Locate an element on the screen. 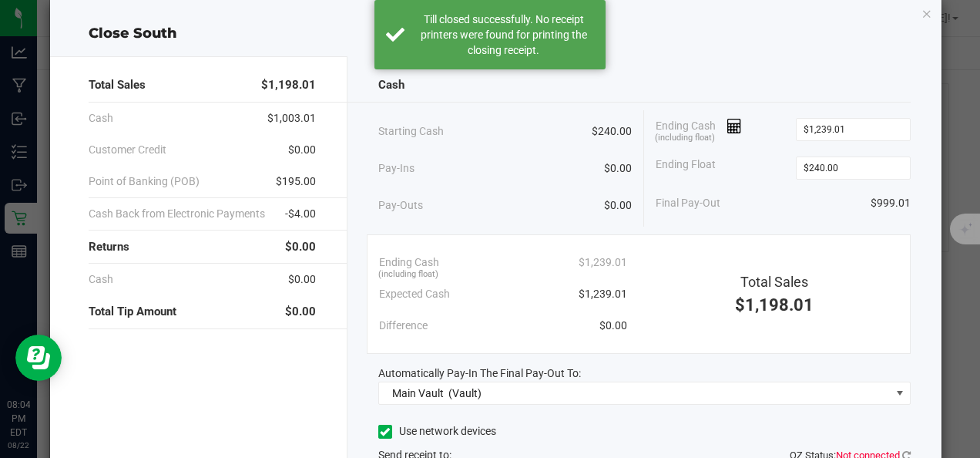 The width and height of the screenshot is (980, 458). span: Customer Credit is located at coordinates (127, 150).